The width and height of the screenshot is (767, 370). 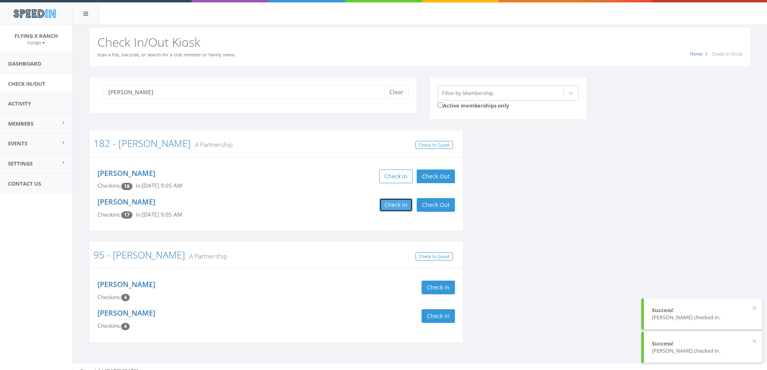 I want to click on span: Members, so click(x=21, y=124).